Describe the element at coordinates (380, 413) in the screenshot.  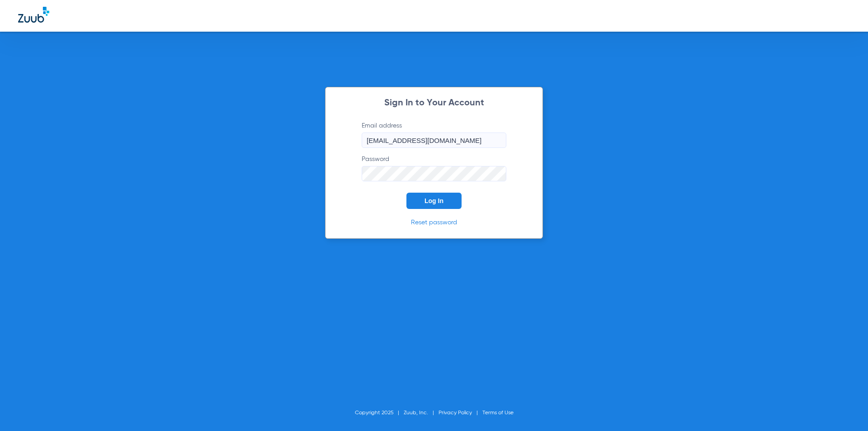
I see `li: Copyright 2025` at that location.